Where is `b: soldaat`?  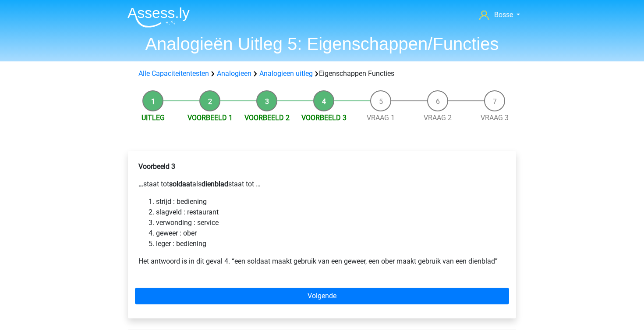
b: soldaat is located at coordinates (181, 184).